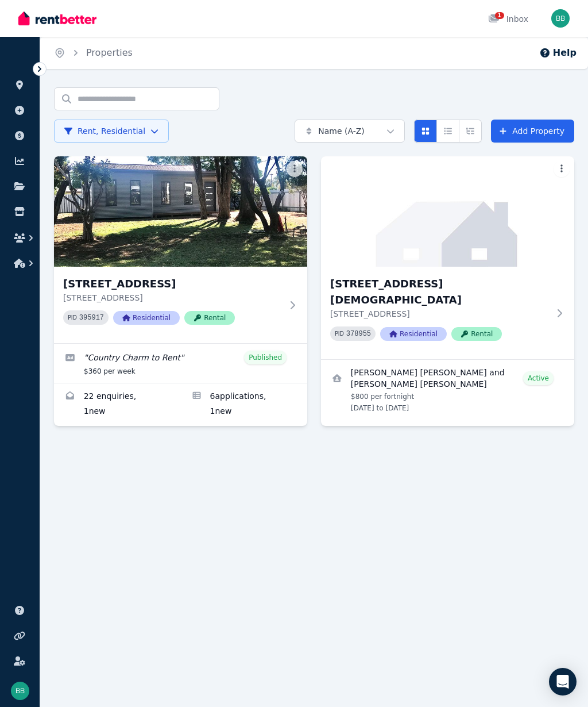 Image resolution: width=588 pixels, height=707 pixels. Describe the element at coordinates (563, 682) in the screenshot. I see `div: Open Intercom Messenger` at that location.